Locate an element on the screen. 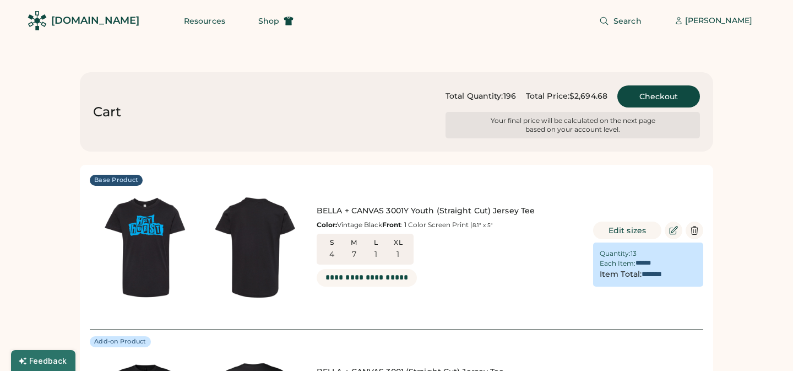 This screenshot has height=371, width=793. button: Checkout is located at coordinates (659, 96).